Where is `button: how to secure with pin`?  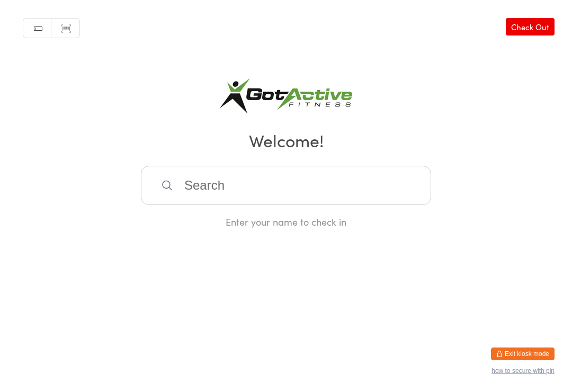 button: how to secure with pin is located at coordinates (523, 371).